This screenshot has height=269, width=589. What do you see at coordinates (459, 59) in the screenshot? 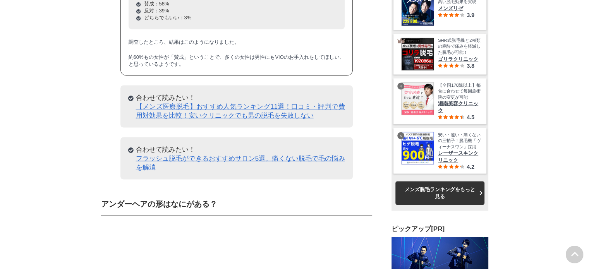
I see `span: ゴリラクリニック` at bounding box center [459, 59].